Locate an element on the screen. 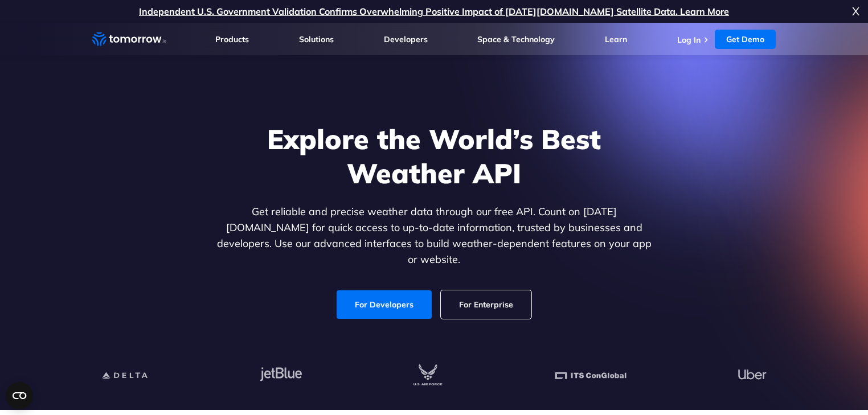 The width and height of the screenshot is (868, 415). a: Space & Technology is located at coordinates (516, 40).